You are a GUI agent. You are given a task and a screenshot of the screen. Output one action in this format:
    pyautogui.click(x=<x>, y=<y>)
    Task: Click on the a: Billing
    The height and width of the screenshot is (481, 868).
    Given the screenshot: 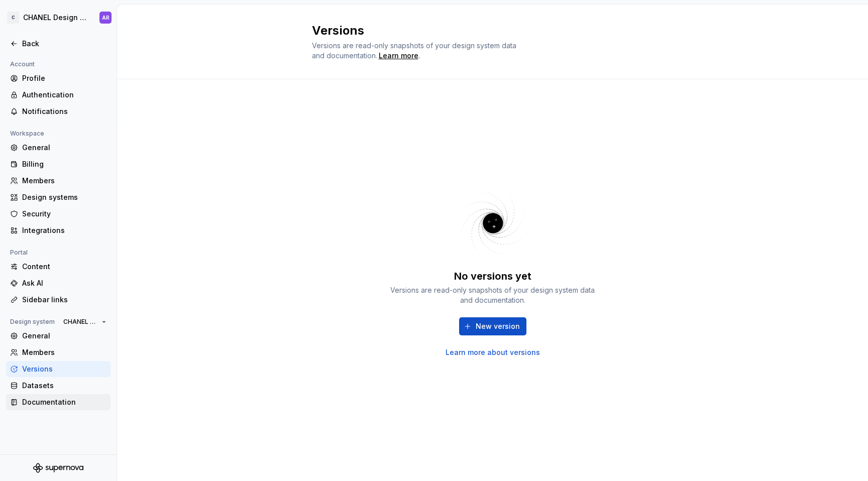 What is the action you would take?
    pyautogui.click(x=58, y=164)
    